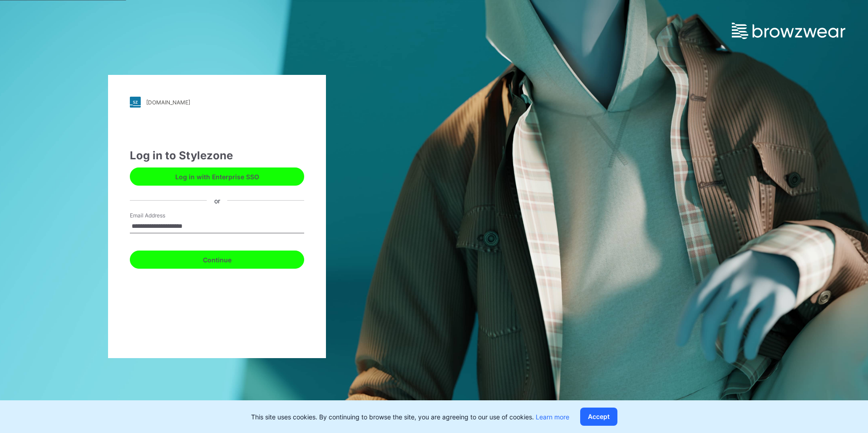 This screenshot has height=433, width=868. Describe the element at coordinates (552, 417) in the screenshot. I see `a: Learn more` at that location.